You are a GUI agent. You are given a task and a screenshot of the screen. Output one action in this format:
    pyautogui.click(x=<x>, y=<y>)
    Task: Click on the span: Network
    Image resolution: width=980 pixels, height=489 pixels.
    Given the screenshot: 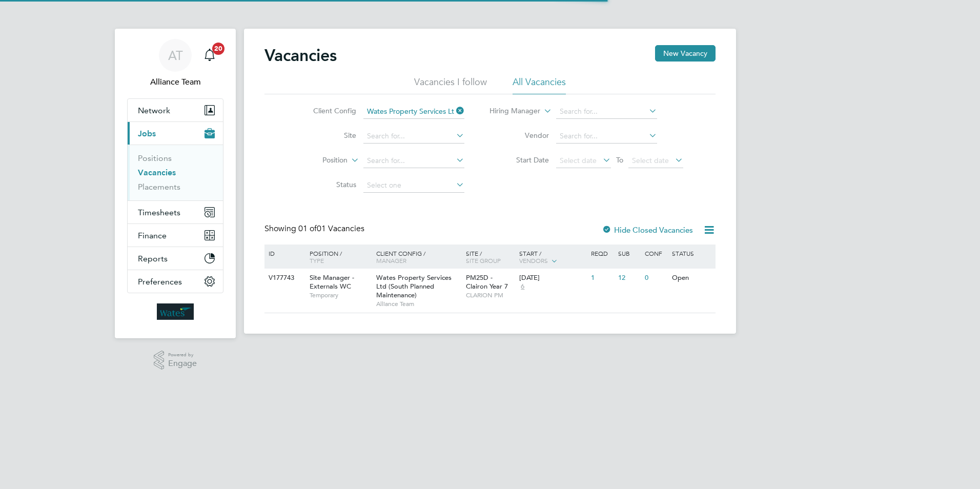 What is the action you would take?
    pyautogui.click(x=154, y=110)
    